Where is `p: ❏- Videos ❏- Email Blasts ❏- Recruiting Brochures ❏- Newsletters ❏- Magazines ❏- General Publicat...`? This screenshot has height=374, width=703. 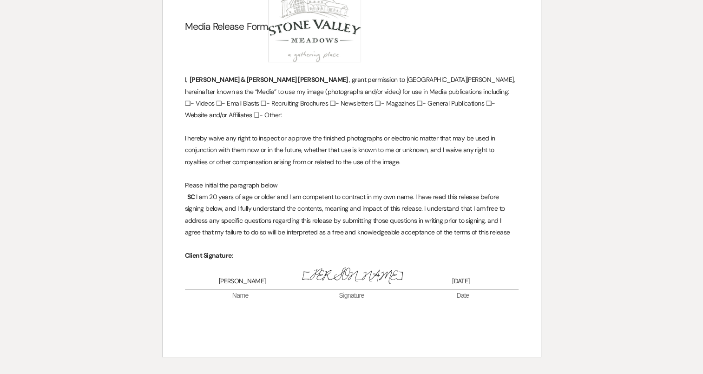 p: ❏- Videos ❏- Email Blasts ❏- Recruiting Brochures ❏- Newsletters ❏- Magazines ❏- General Publicat... is located at coordinates (352, 109).